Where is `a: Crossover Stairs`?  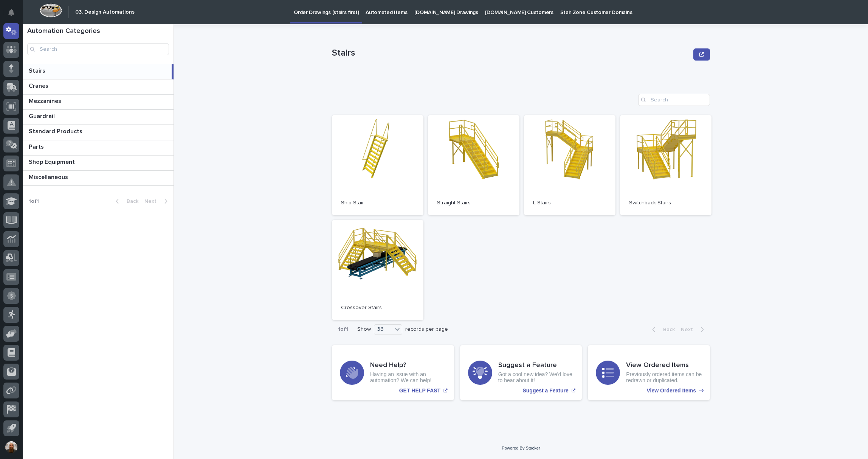 a: Crossover Stairs is located at coordinates (377, 269).